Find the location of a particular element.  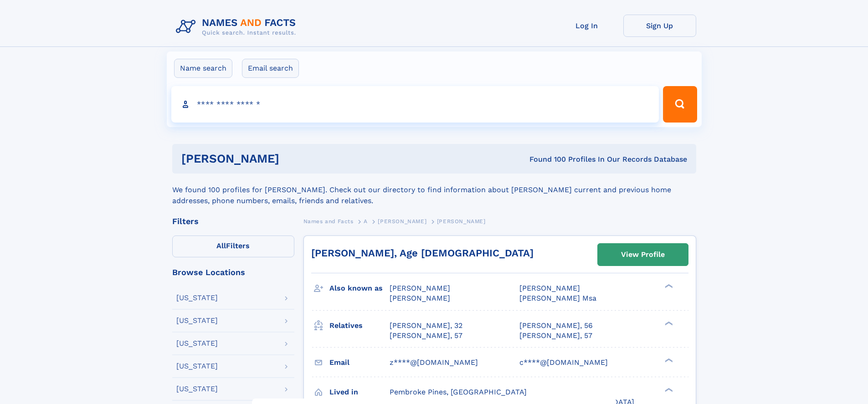

span: All is located at coordinates (221, 245).